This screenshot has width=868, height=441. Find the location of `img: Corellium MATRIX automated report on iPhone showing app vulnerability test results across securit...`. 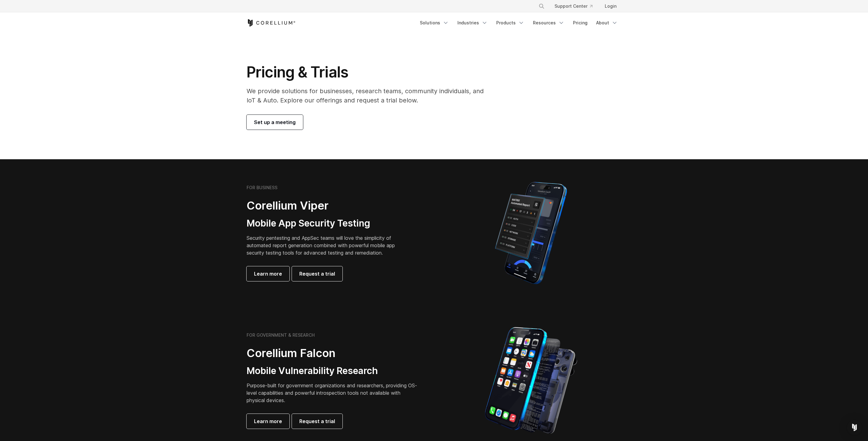

img: Corellium MATRIX automated report on iPhone showing app vulnerability test results across securit... is located at coordinates (531, 233).